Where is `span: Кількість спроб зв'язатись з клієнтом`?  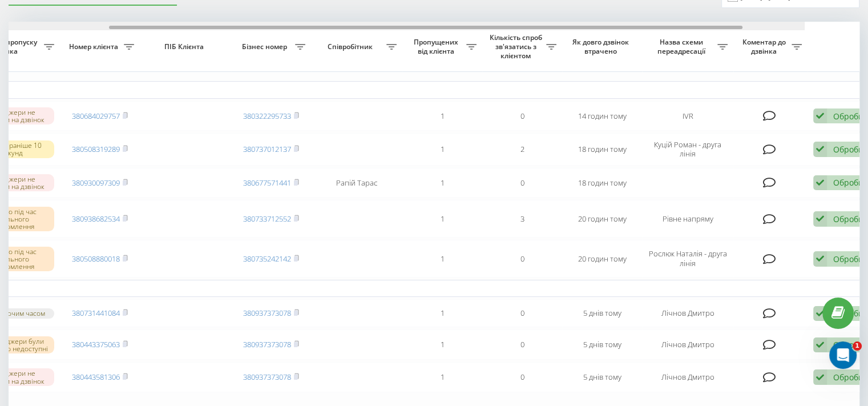
span: Кількість спроб зв'язатись з клієнтом is located at coordinates (517, 46).